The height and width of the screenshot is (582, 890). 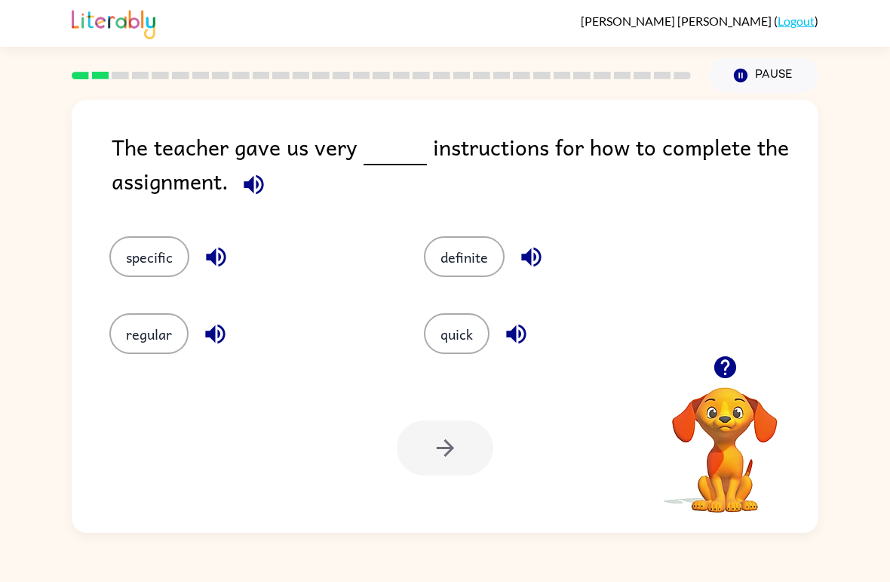 I want to click on video: Your browser must support playing .mp4 files to use Literably. Please try using another browser., so click(x=725, y=439).